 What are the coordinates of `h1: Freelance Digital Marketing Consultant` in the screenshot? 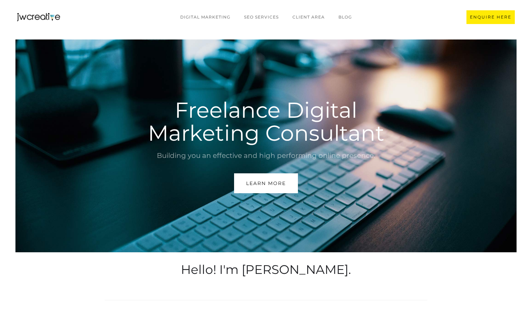 It's located at (266, 121).